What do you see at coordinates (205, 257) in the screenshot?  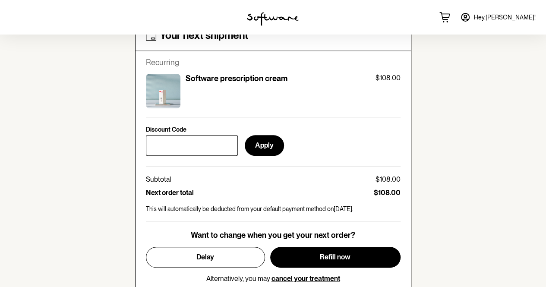 I see `span: Delay` at bounding box center [205, 257].